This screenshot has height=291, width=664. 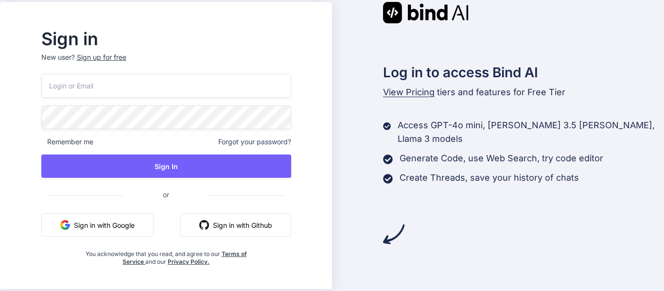 I want to click on a: Privacy Policy., so click(x=189, y=262).